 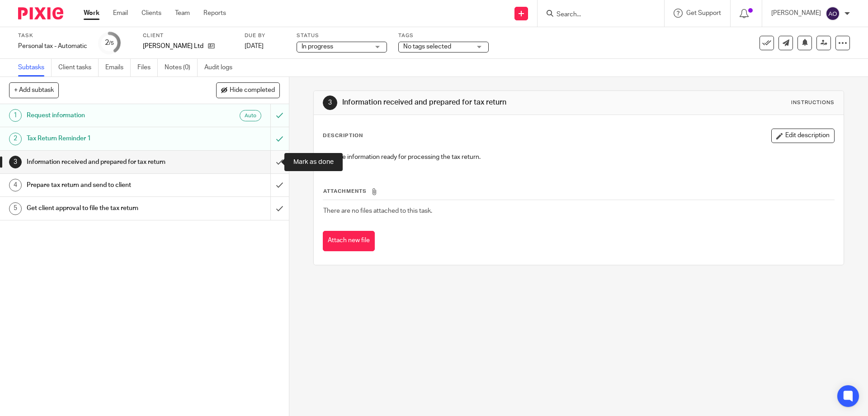 What do you see at coordinates (53, 46) in the screenshot?
I see `div: Personal tax - Automatic` at bounding box center [53, 46].